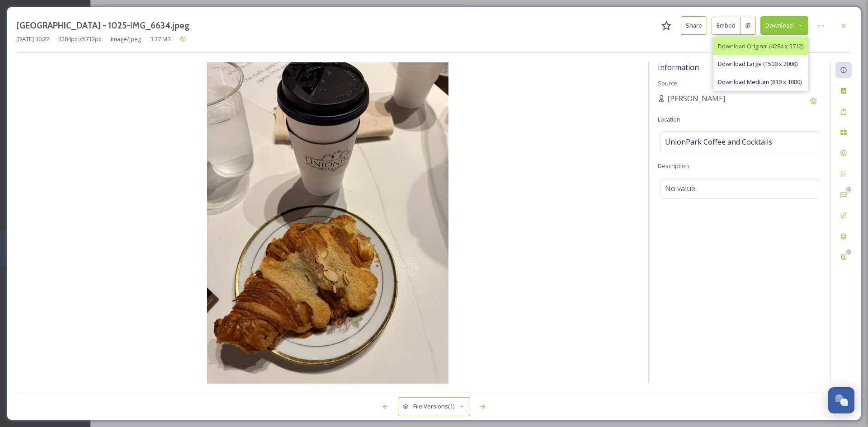 This screenshot has width=868, height=427. I want to click on span: Download Medium (810 x 1080), so click(760, 82).